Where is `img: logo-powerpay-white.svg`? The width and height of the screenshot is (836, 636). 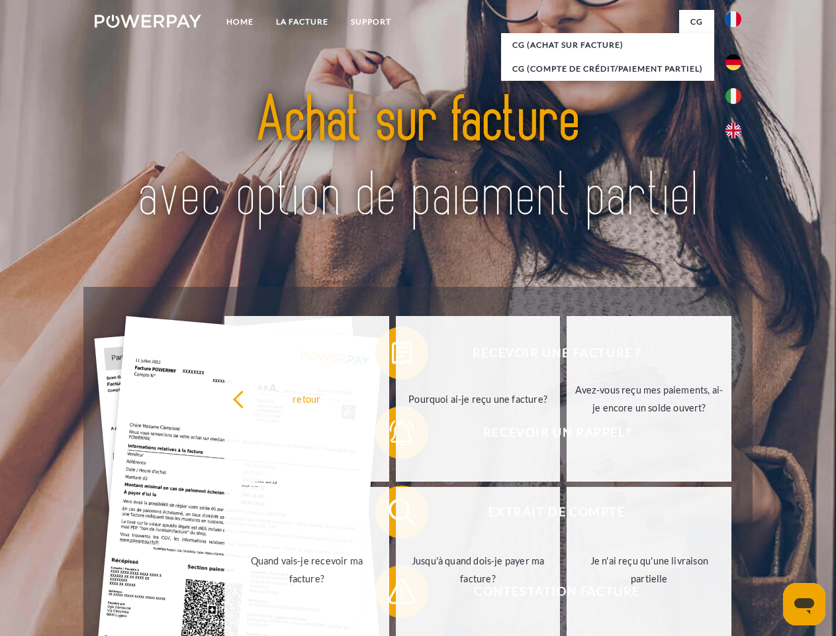
img: logo-powerpay-white.svg is located at coordinates (148, 21).